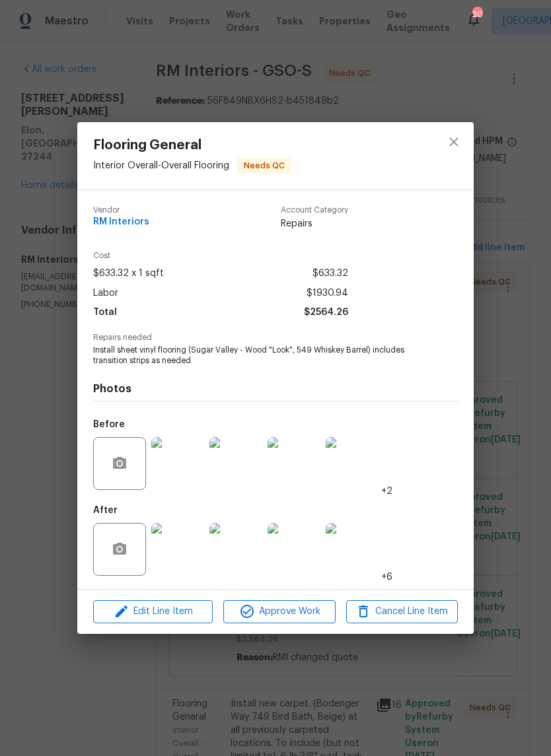 Image resolution: width=551 pixels, height=756 pixels. I want to click on span: Repairs, so click(314, 224).